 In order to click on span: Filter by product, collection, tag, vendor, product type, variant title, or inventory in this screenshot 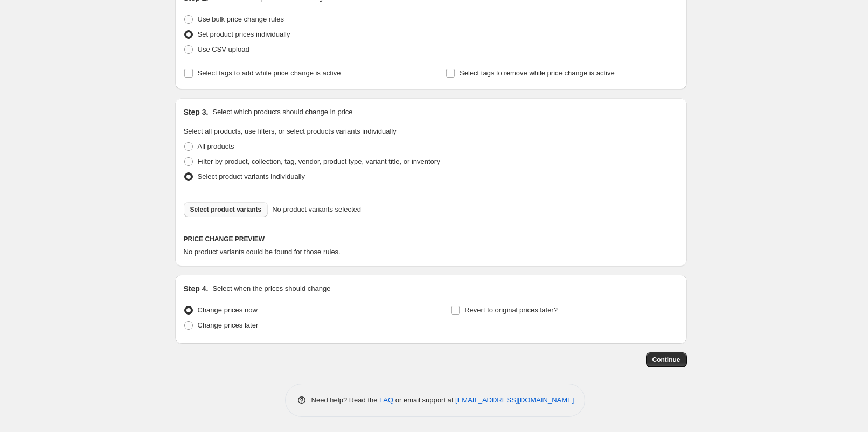, I will do `click(319, 161)`.